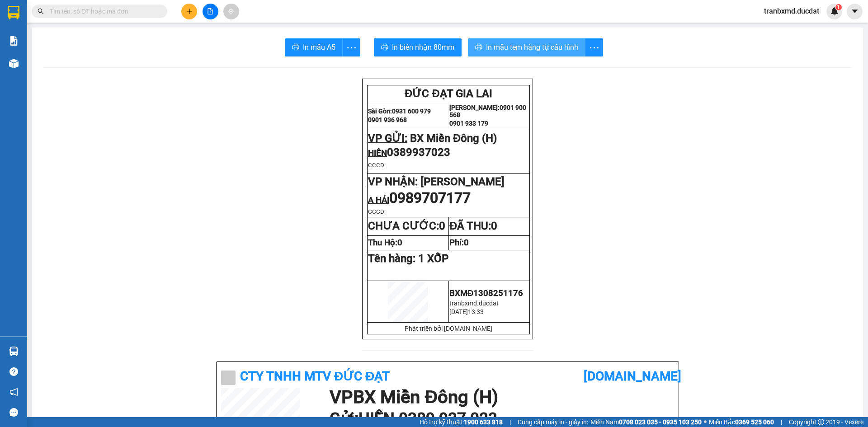 This screenshot has height=427, width=868. What do you see at coordinates (68, 21) in the screenshot?
I see `li: CTy TNHH MTV ĐỨC ĐẠT` at bounding box center [68, 21].